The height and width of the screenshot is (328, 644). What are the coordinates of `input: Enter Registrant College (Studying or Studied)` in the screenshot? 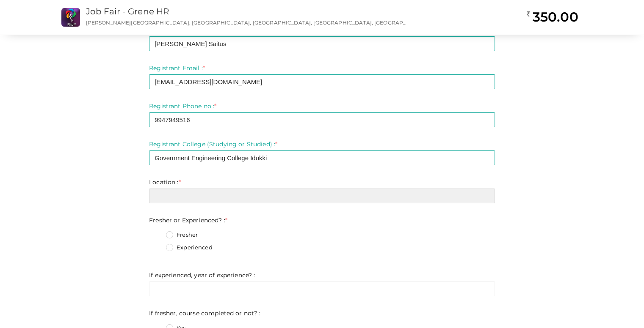 It's located at (321, 158).